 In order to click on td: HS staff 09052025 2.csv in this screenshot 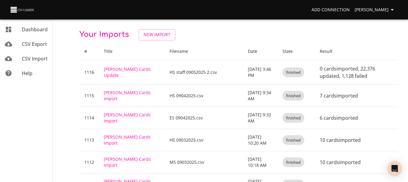, I will do `click(204, 72)`.